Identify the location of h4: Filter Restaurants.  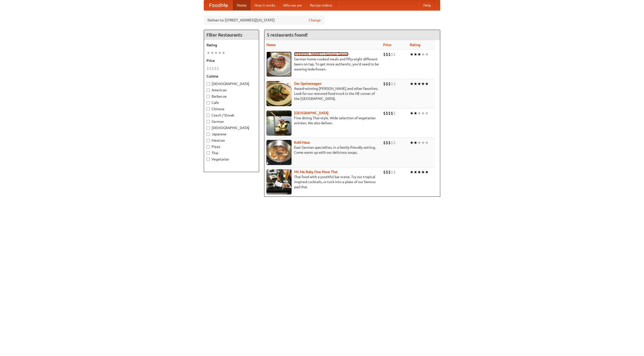
(232, 35).